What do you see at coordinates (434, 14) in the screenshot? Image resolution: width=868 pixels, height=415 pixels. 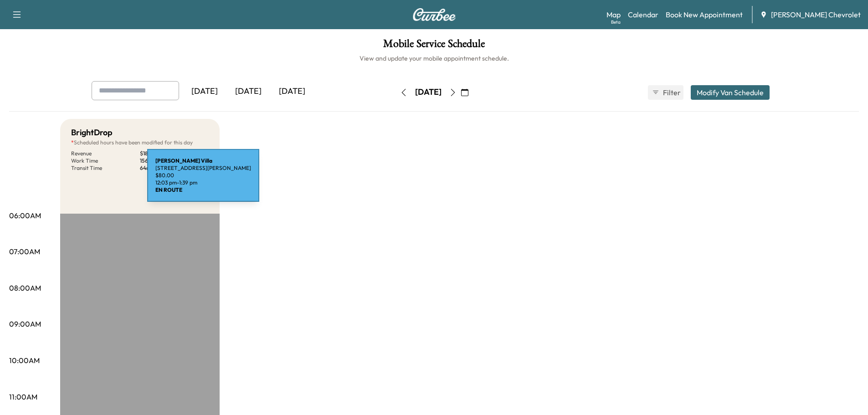 I see `img: Curbee Logo` at bounding box center [434, 14].